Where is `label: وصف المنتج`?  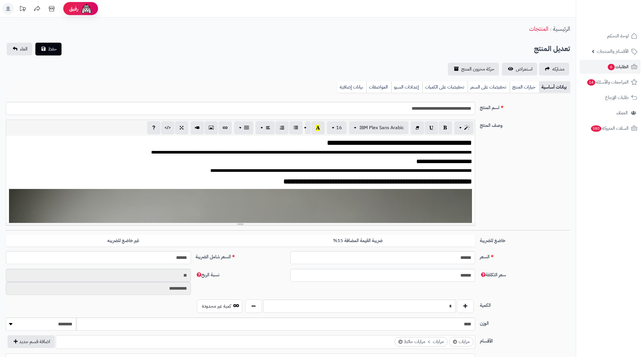 label: وصف المنتج is located at coordinates (525, 124).